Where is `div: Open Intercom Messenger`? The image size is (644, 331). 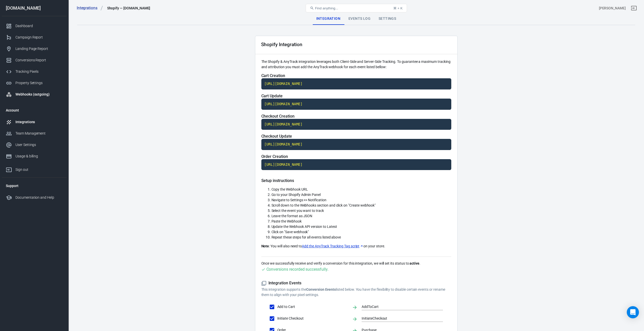 div: Open Intercom Messenger is located at coordinates (633, 312).